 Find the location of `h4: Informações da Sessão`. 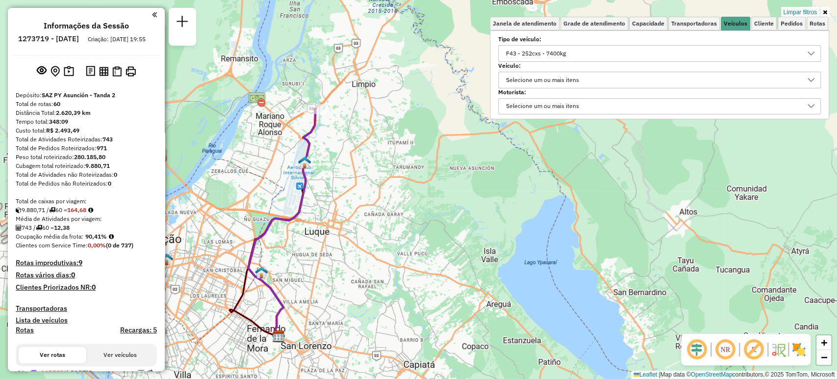

h4: Informações da Sessão is located at coordinates (86, 26).